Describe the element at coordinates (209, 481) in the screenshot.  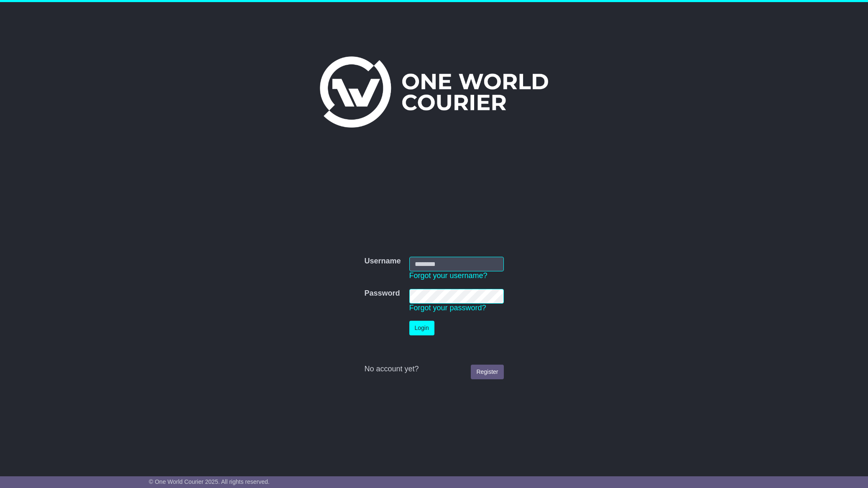
I see `span: © One World Courier 2025. All rights reserved.` at that location.